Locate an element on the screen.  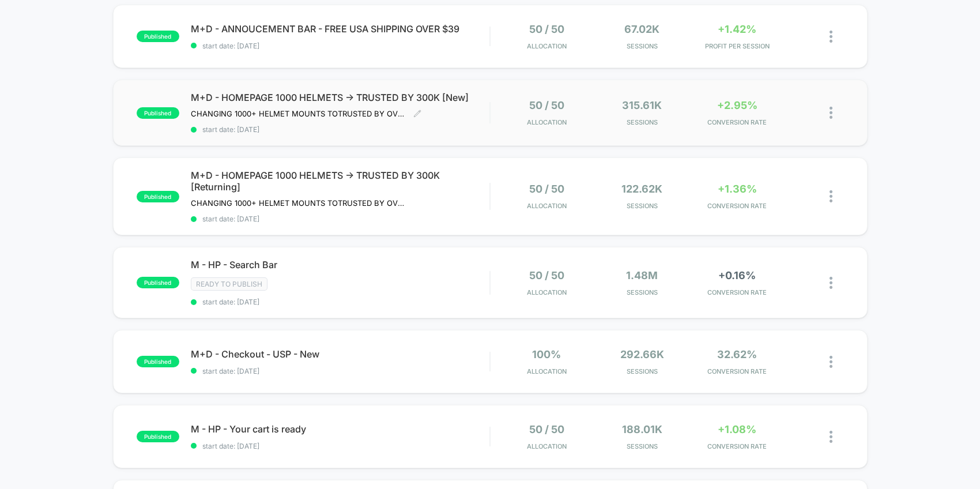
span: 67.02k is located at coordinates (642, 29).